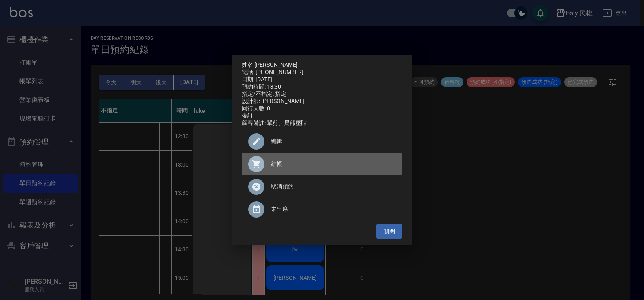 The width and height of the screenshot is (644, 300). Describe the element at coordinates (322, 123) in the screenshot. I see `div: 顧客備註: 單剪、局部壓貼` at that location.